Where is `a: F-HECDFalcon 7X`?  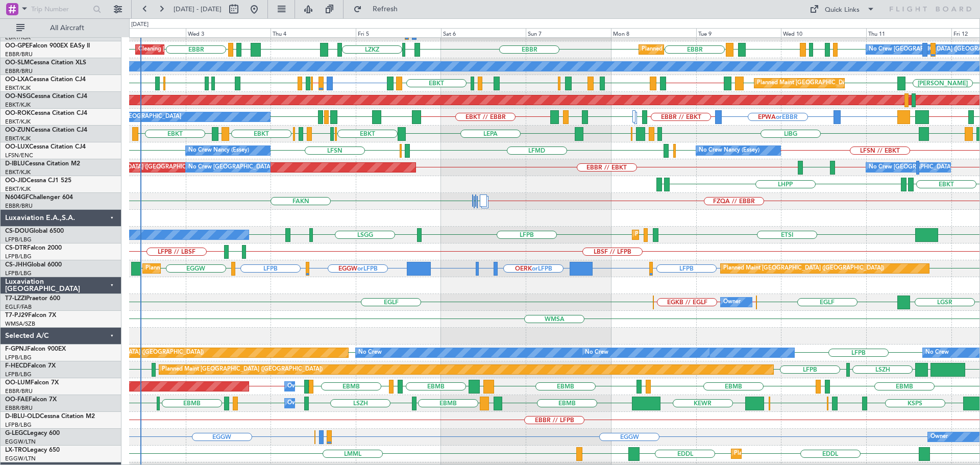
a: F-HECDFalcon 7X is located at coordinates (30, 366).